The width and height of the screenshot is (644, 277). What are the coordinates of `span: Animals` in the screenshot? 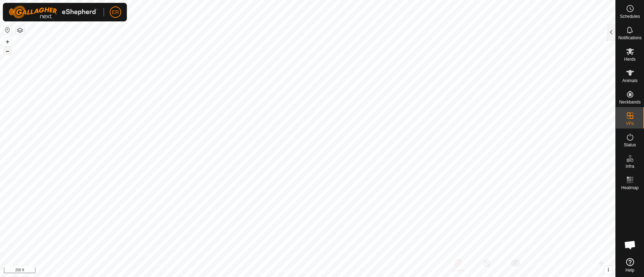 It's located at (629, 81).